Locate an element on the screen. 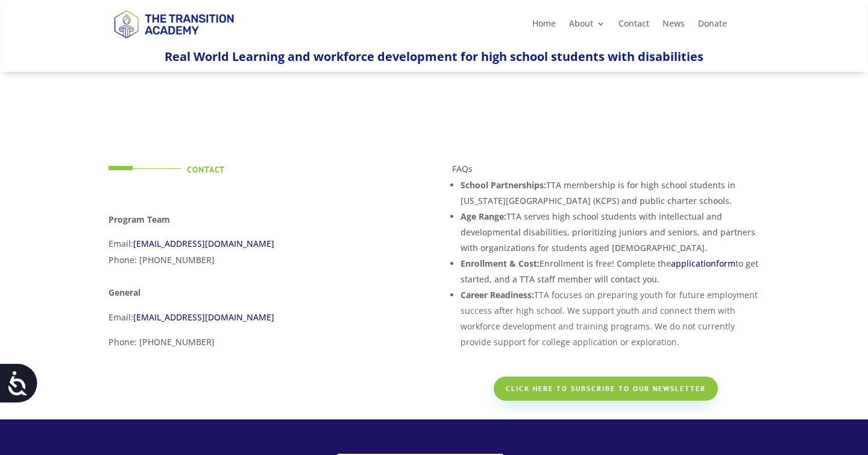  b: Career Readiness: is located at coordinates (609, 318).